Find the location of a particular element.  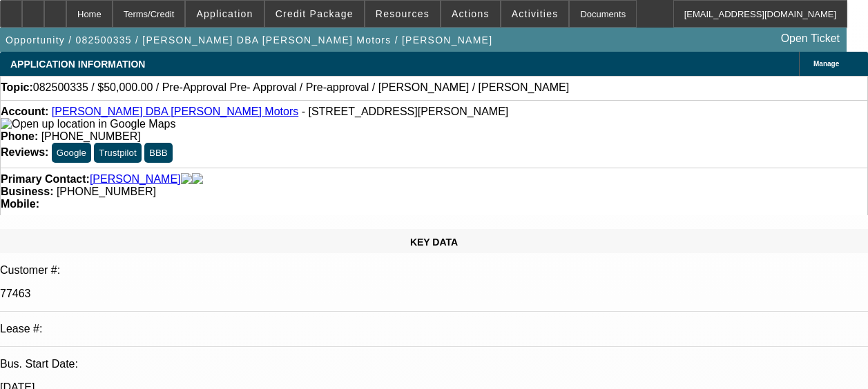

strong: Mobile: is located at coordinates (20, 203).